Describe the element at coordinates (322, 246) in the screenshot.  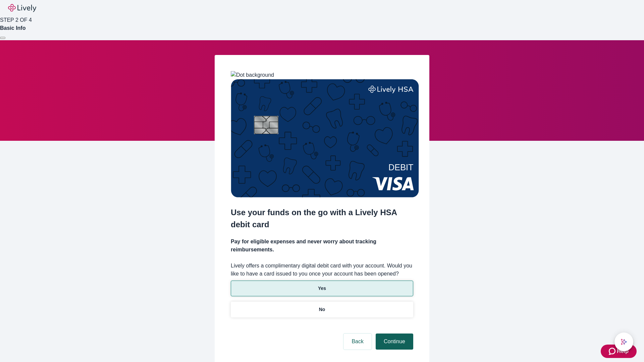
I see `h4: Pay for eligible expenses and never worry about tracking reimbursements.` at that location.